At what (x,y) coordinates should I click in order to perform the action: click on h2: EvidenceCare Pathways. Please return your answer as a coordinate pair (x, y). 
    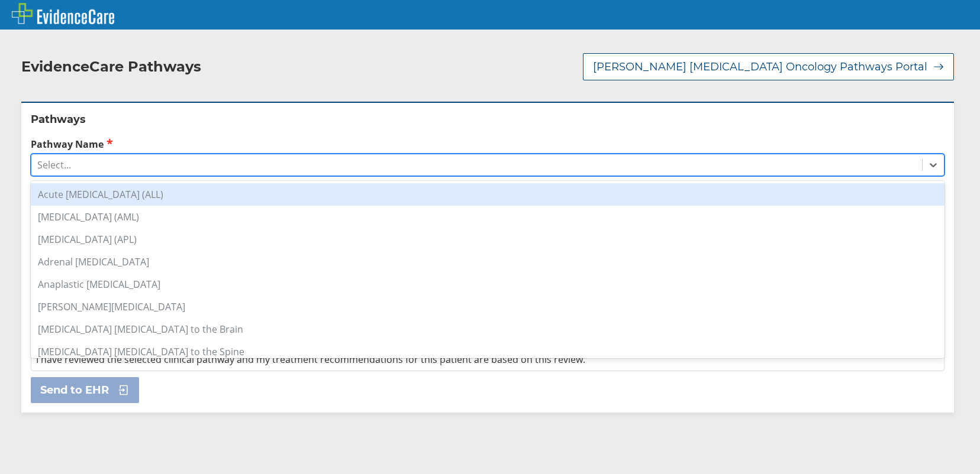
    Looking at the image, I should click on (111, 67).